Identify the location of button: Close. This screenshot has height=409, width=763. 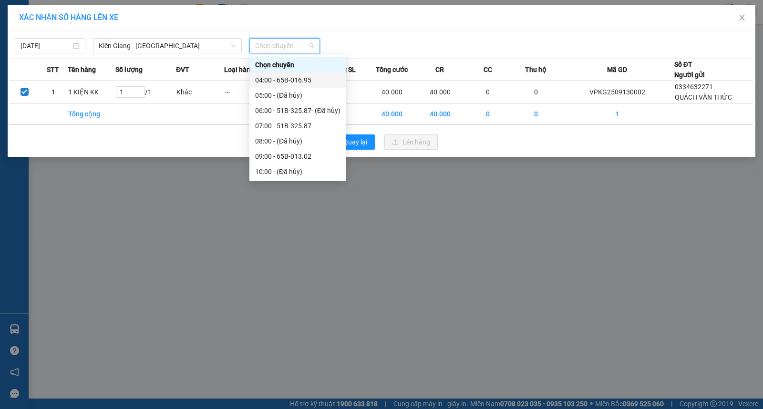
(742, 18).